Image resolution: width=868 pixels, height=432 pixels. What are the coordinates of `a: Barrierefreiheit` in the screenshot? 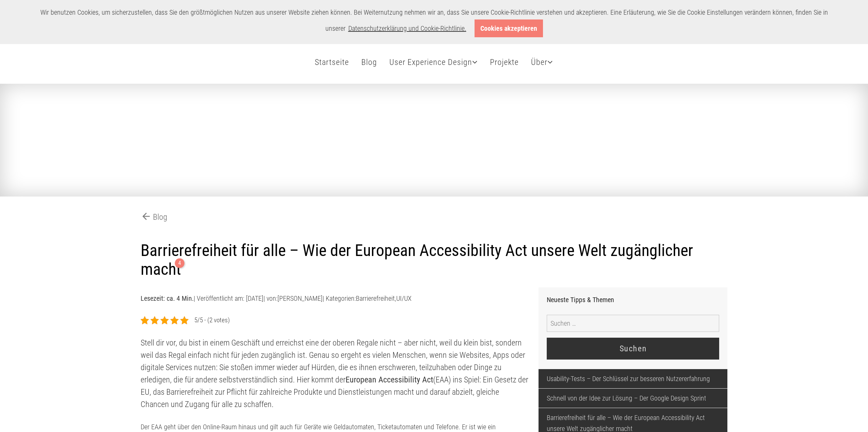 It's located at (375, 299).